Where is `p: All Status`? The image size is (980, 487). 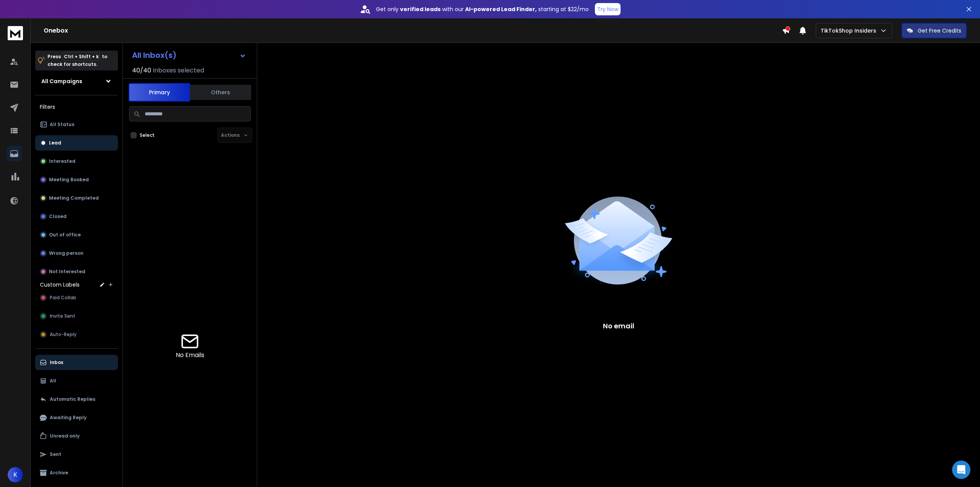 p: All Status is located at coordinates (62, 125).